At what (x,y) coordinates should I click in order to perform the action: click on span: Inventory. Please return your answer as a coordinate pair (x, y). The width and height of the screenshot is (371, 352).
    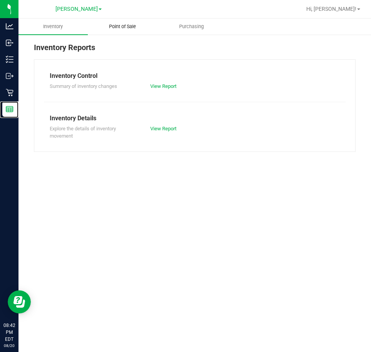
    Looking at the image, I should click on (53, 27).